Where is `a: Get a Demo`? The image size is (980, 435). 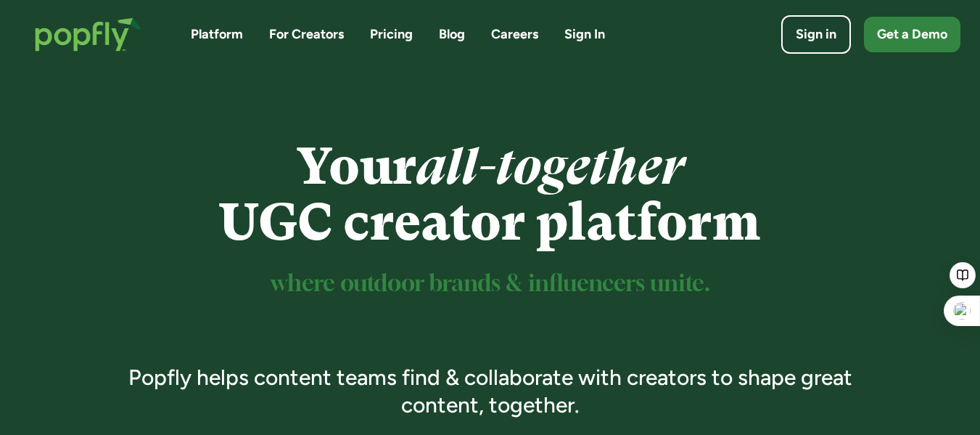
a: Get a Demo is located at coordinates (912, 34).